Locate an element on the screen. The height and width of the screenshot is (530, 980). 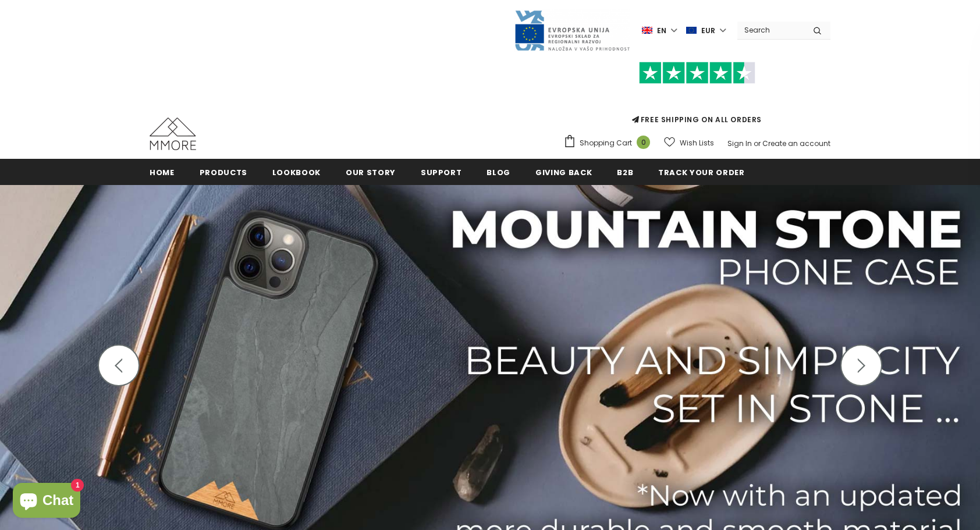
a: Track your order is located at coordinates (701, 172).